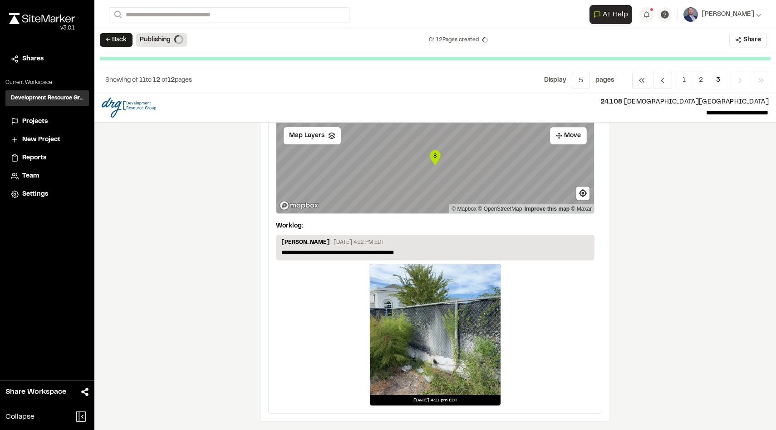 This screenshot has width=776, height=430. What do you see at coordinates (581, 80) in the screenshot?
I see `button: 5` at bounding box center [581, 80].